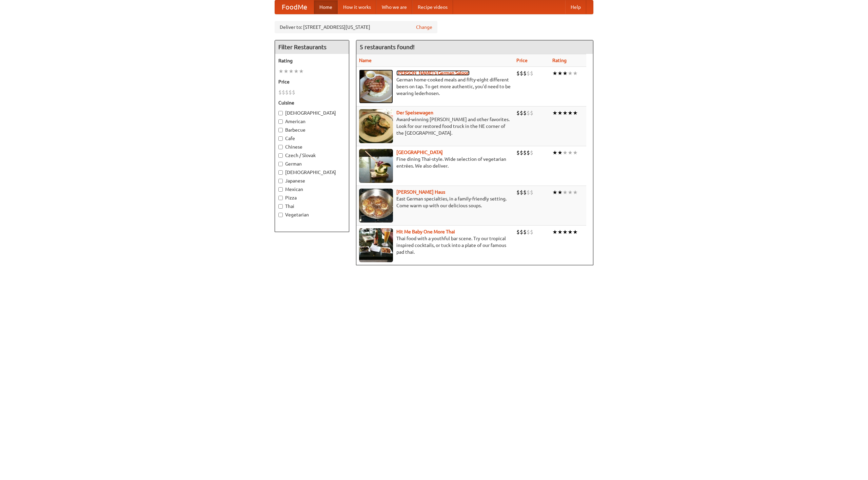 The image size is (868, 480). I want to click on input: Mexican, so click(281, 189).